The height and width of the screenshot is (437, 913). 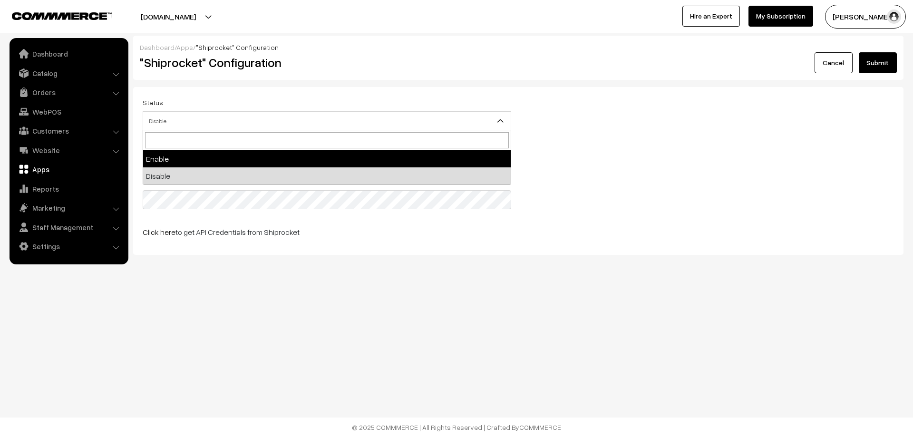 What do you see at coordinates (327, 176) in the screenshot?
I see `li: Disable` at bounding box center [327, 176].